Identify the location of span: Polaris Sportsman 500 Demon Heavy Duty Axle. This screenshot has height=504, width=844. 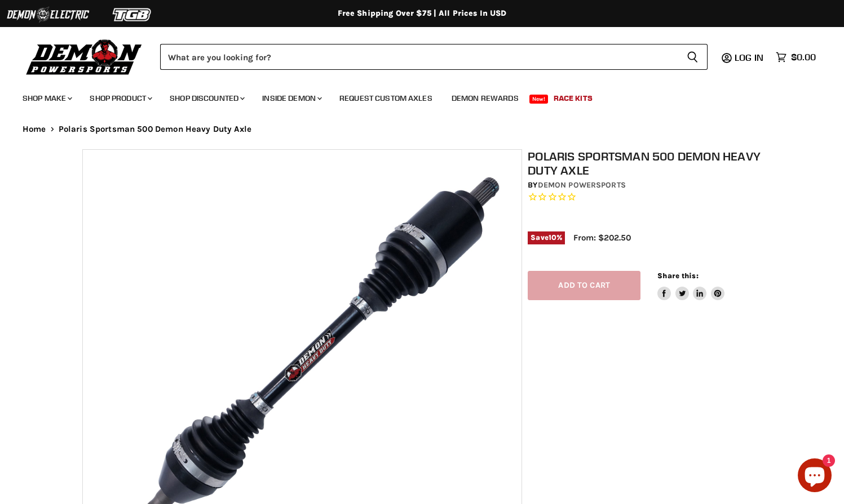
(155, 129).